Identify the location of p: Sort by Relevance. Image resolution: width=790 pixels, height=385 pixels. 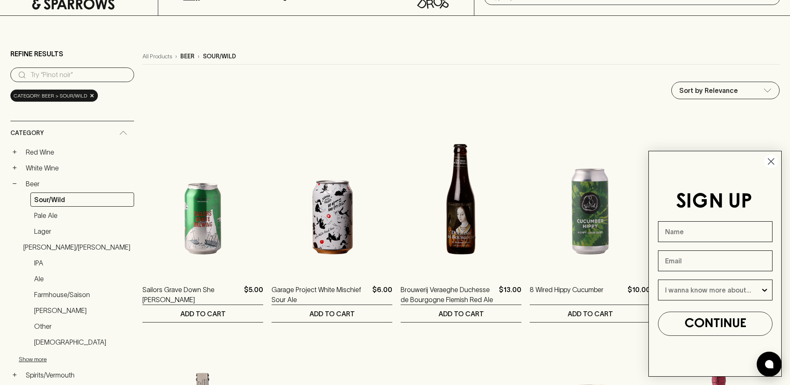
(709, 90).